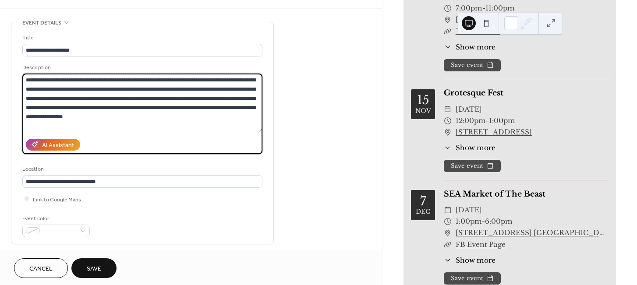  I want to click on div: Description, so click(141, 67).